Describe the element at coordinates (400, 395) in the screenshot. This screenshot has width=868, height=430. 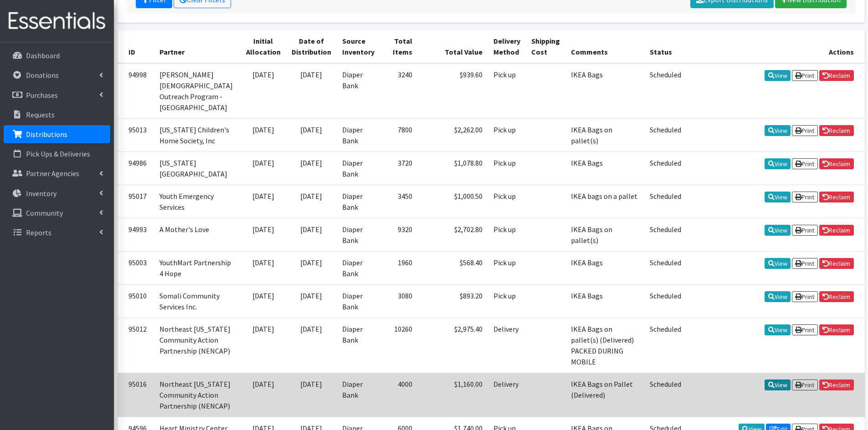
I see `td: 4000` at that location.